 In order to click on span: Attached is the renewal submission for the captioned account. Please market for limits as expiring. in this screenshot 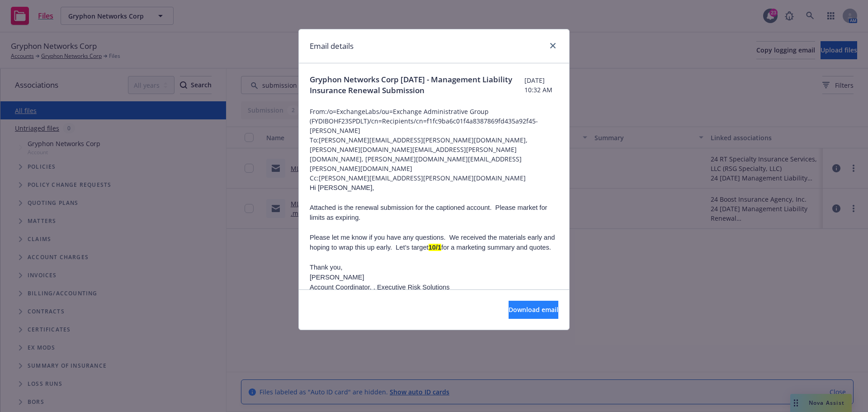, I will do `click(428, 213)`.